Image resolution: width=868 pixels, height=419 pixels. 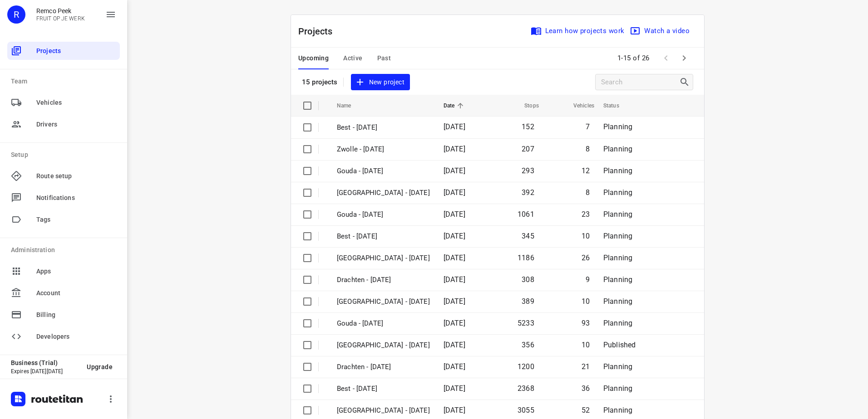 I want to click on p: Business (Trial), so click(x=45, y=363).